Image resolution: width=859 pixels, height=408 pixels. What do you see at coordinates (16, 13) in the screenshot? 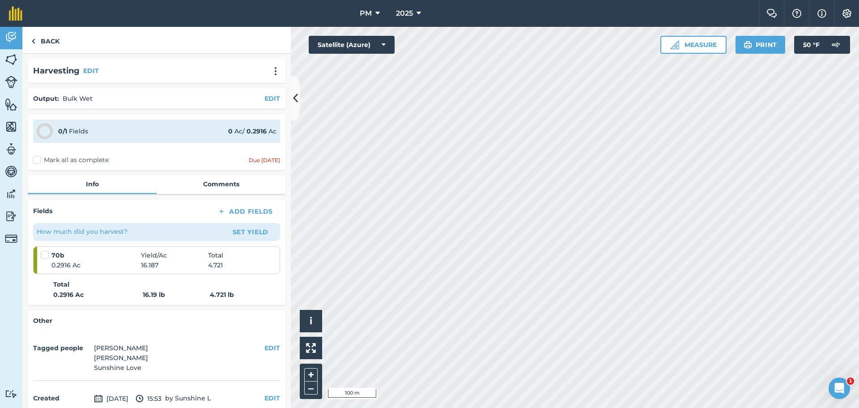
I see `img: fieldmargin Logo` at bounding box center [16, 13].